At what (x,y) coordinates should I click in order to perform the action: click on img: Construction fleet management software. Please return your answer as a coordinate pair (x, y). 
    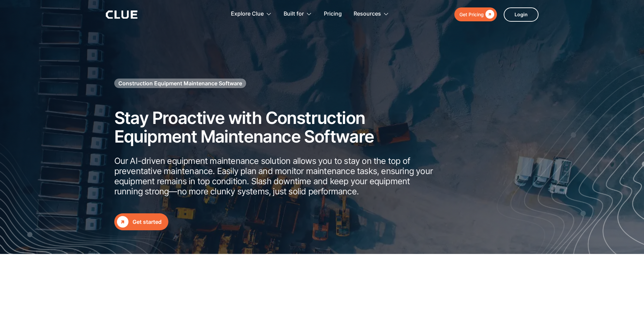
    Looking at the image, I should click on (569, 153).